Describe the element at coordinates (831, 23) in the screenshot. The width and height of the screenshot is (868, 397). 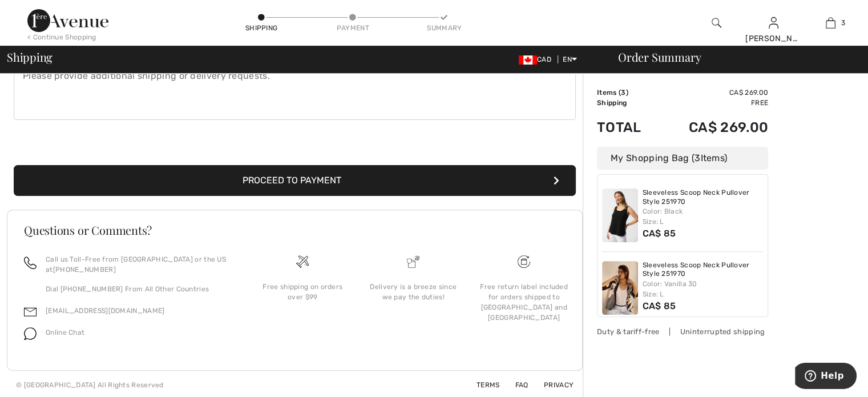
I see `img: My Bag` at that location.